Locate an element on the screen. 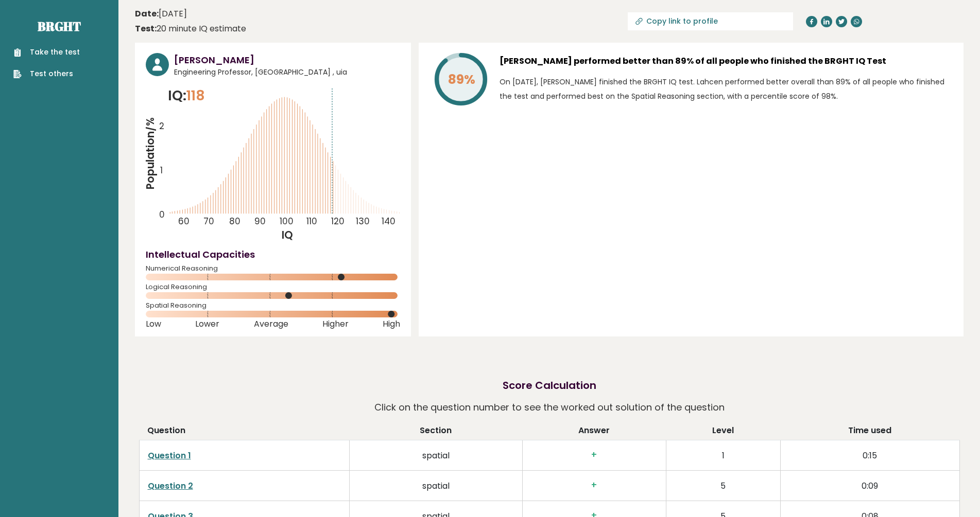 This screenshot has width=980, height=517. span: Logical Reasoning is located at coordinates (273, 287).